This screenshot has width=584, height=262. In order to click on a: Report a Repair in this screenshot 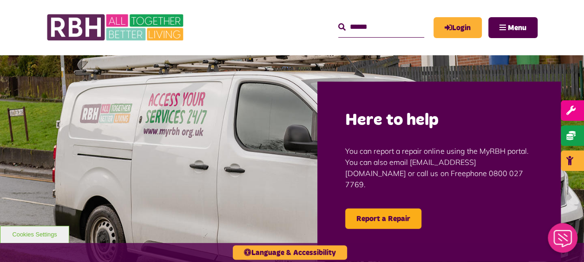, I will do `click(383, 218)`.